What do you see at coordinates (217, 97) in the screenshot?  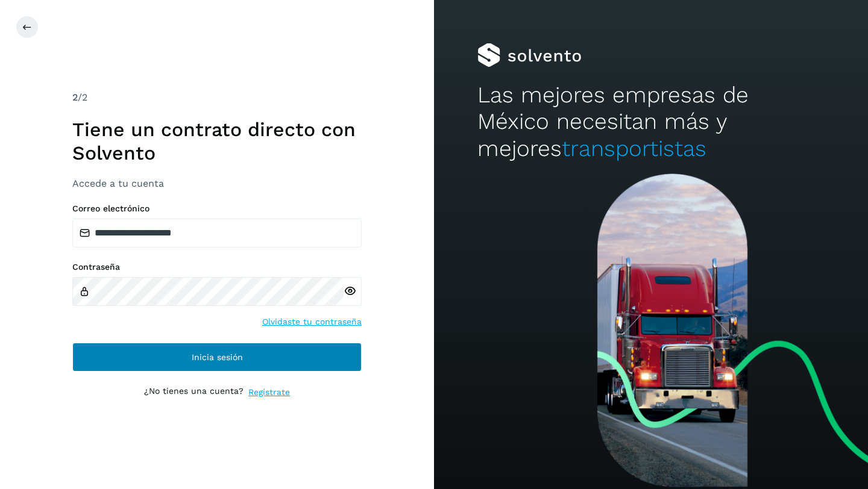 I see `div: /2` at bounding box center [217, 97].